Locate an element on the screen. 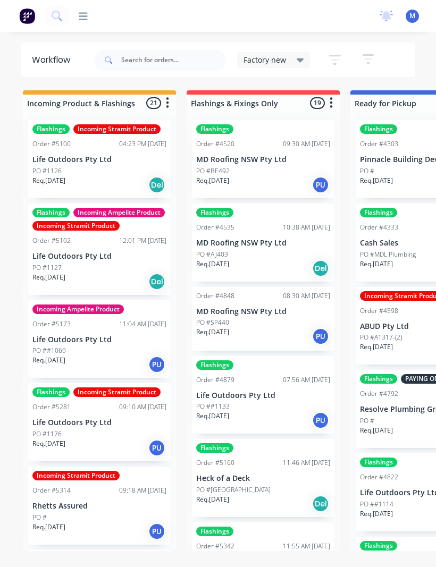  p: PO #AJ403 is located at coordinates (212, 255).